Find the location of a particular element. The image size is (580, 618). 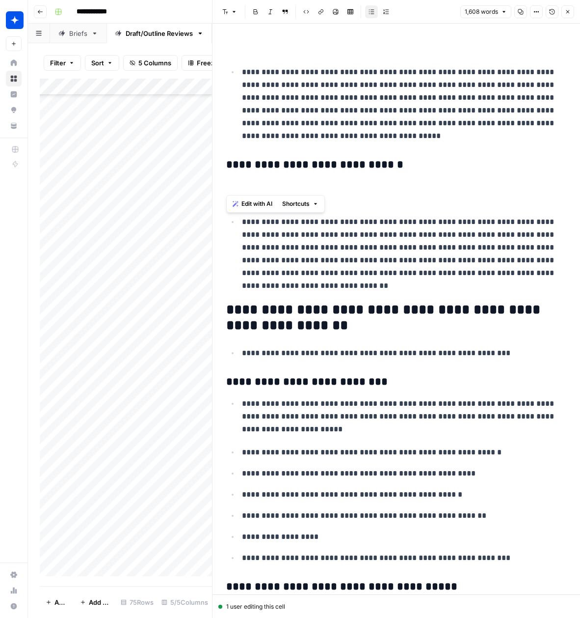

div: 5/5 Columns is located at coordinates (185, 602).